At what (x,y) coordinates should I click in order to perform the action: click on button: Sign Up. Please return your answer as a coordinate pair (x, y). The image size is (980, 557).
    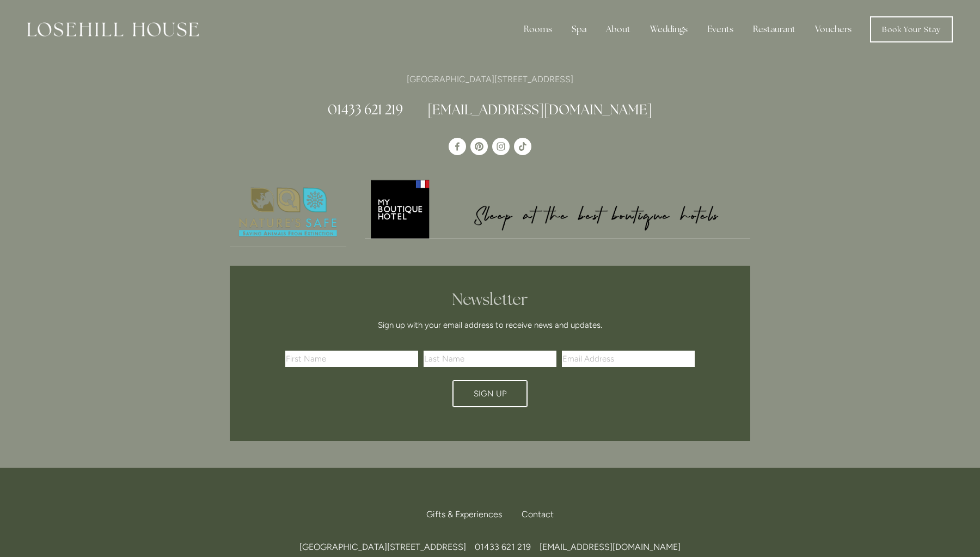
    Looking at the image, I should click on (490, 394).